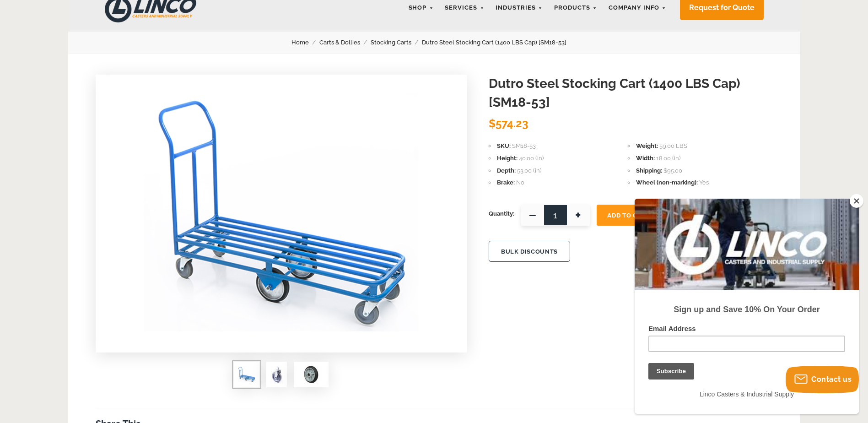 The image size is (868, 423). Describe the element at coordinates (345, 42) in the screenshot. I see `a: Carts & Dollies` at that location.